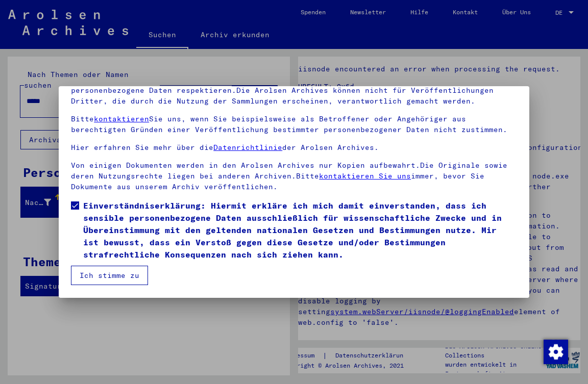  I want to click on a: Datenrichtlinie, so click(248, 147).